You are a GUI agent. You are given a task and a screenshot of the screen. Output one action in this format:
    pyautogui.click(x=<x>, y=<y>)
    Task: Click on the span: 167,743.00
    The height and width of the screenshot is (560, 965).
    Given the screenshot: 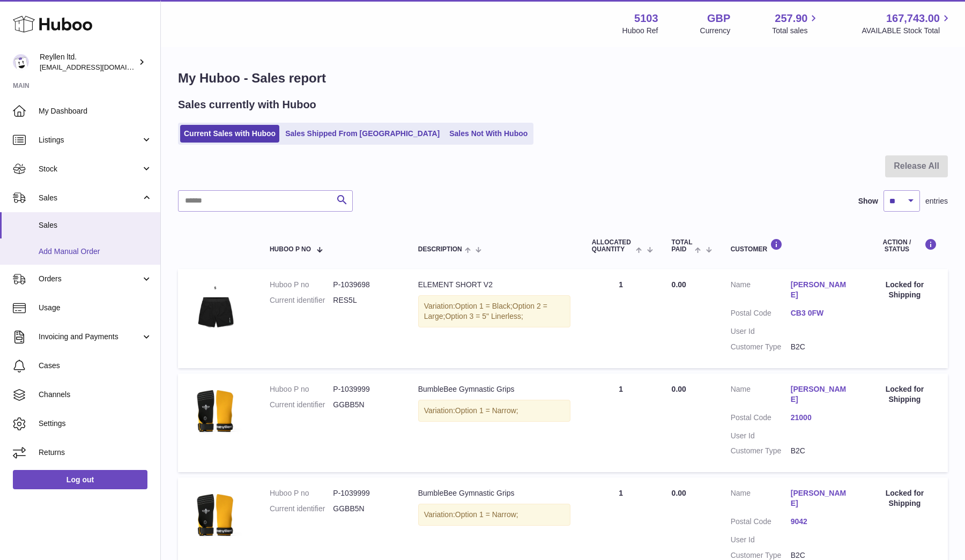 What is the action you would take?
    pyautogui.click(x=913, y=18)
    